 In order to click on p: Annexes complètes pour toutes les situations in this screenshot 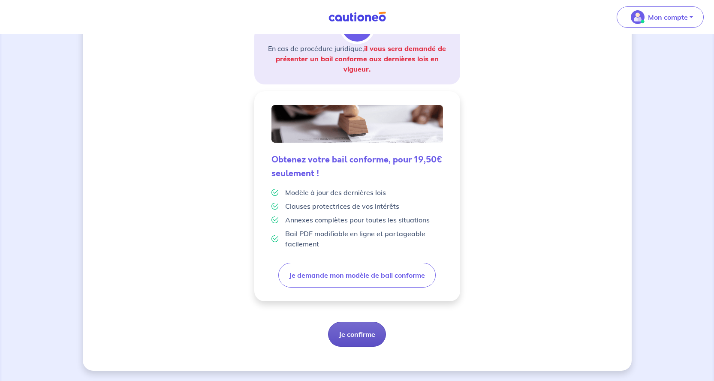, I will do `click(357, 220)`.